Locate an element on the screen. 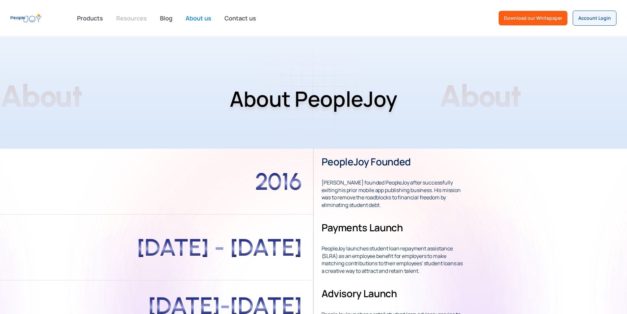 The image size is (627, 314). a: About us is located at coordinates (198, 18).